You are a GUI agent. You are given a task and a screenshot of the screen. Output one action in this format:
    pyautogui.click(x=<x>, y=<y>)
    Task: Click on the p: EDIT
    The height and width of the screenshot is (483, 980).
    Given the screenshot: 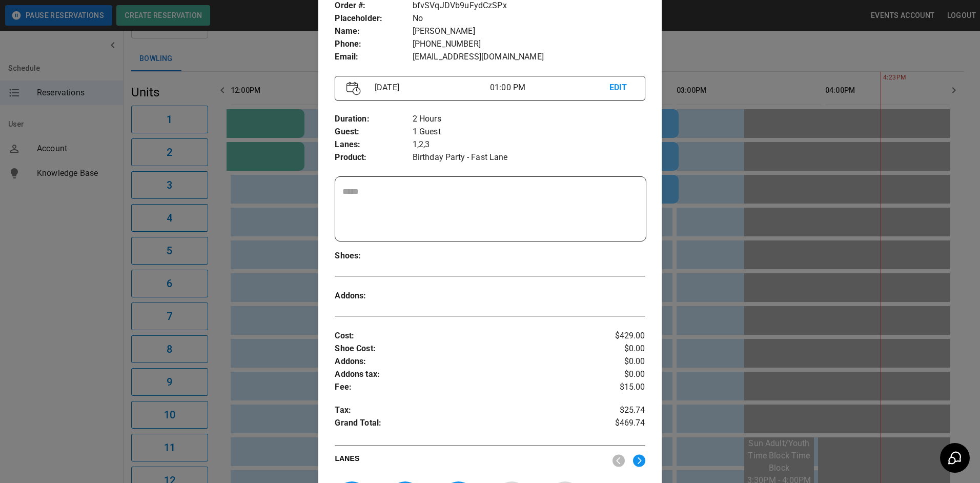 What is the action you would take?
    pyautogui.click(x=621, y=87)
    